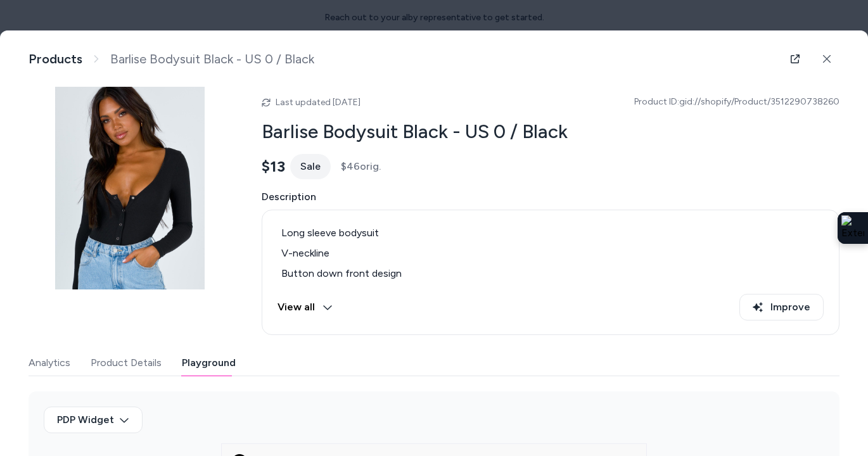 The width and height of the screenshot is (868, 456). I want to click on span: Barlise Bodysuit Black - US 0 / Black, so click(212, 59).